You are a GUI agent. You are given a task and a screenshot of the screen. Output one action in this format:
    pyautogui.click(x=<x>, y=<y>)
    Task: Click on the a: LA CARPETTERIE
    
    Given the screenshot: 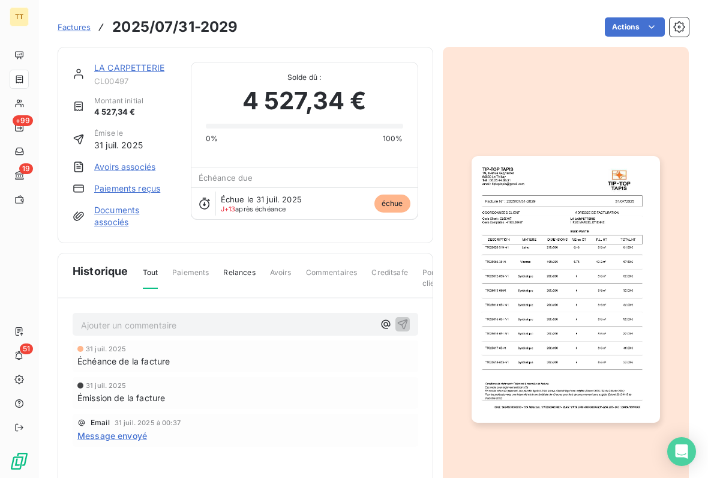 What is the action you would take?
    pyautogui.click(x=129, y=67)
    